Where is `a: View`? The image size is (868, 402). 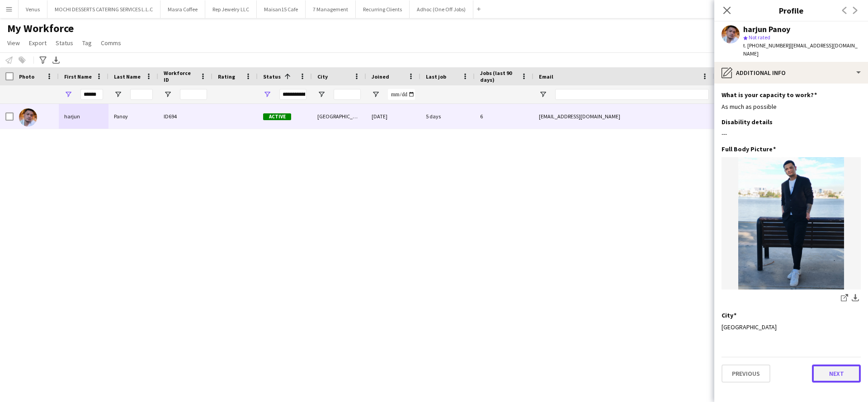
a: View is located at coordinates (13, 43).